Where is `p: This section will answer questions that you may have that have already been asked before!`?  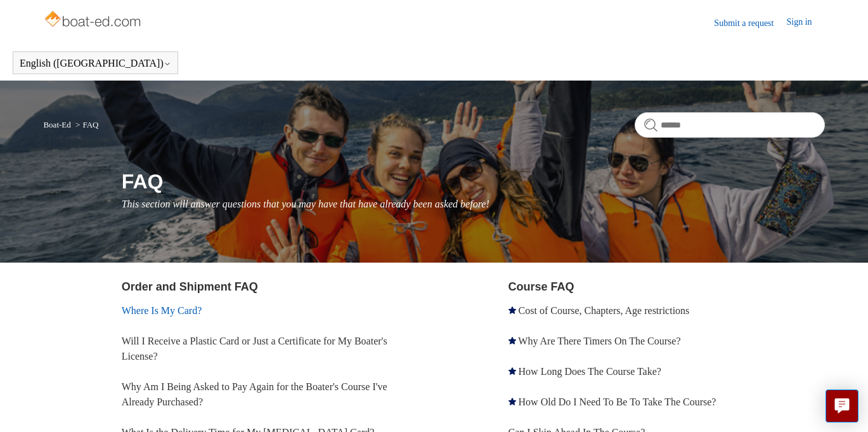 p: This section will answer questions that you may have that have already been asked before! is located at coordinates (473, 204).